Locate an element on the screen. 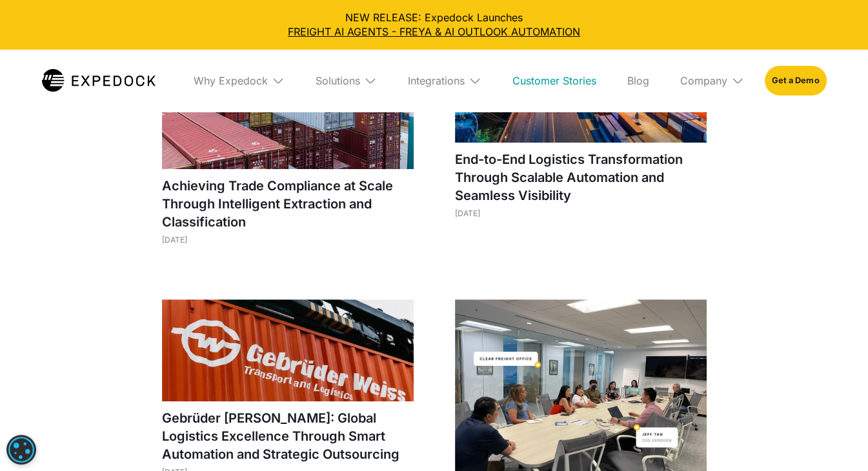 The height and width of the screenshot is (471, 868). div: NEW RELEASE: Expedock Launches is located at coordinates (434, 24).